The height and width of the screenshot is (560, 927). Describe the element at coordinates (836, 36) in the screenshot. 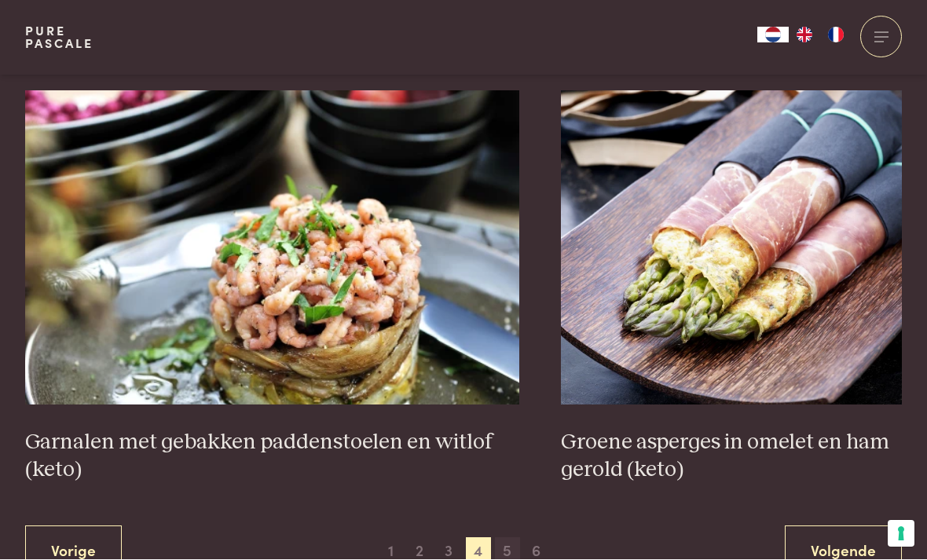

I see `a: FR` at that location.